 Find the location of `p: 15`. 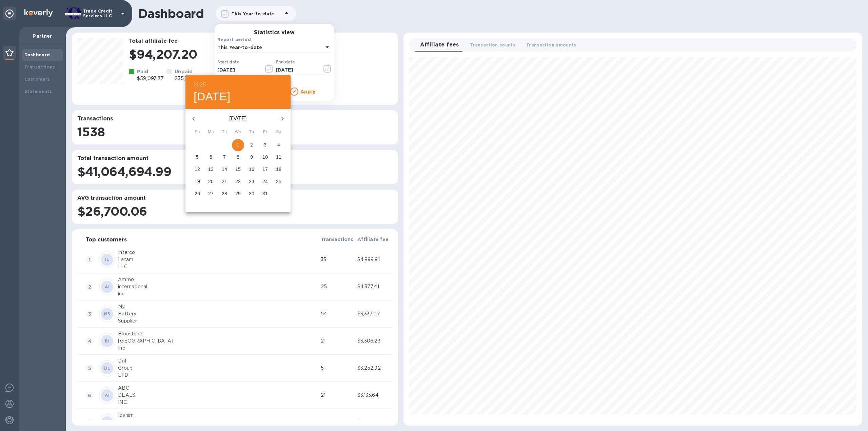

p: 15 is located at coordinates (238, 169).